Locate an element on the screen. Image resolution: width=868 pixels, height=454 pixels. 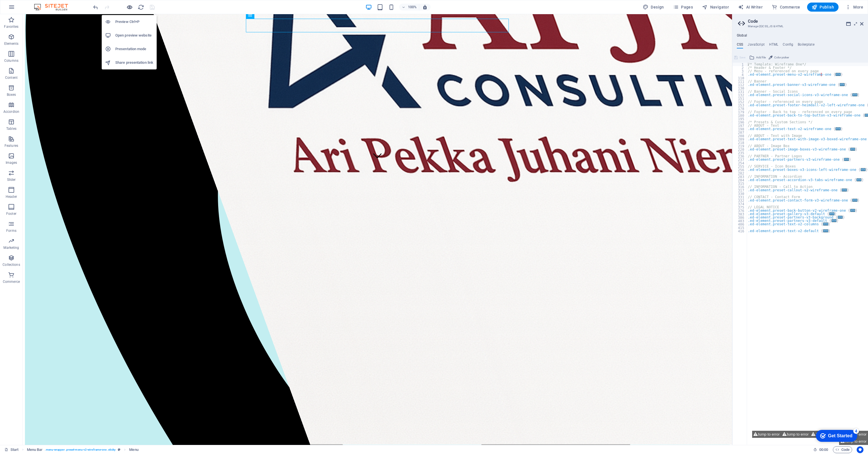
button: More is located at coordinates (854, 7).